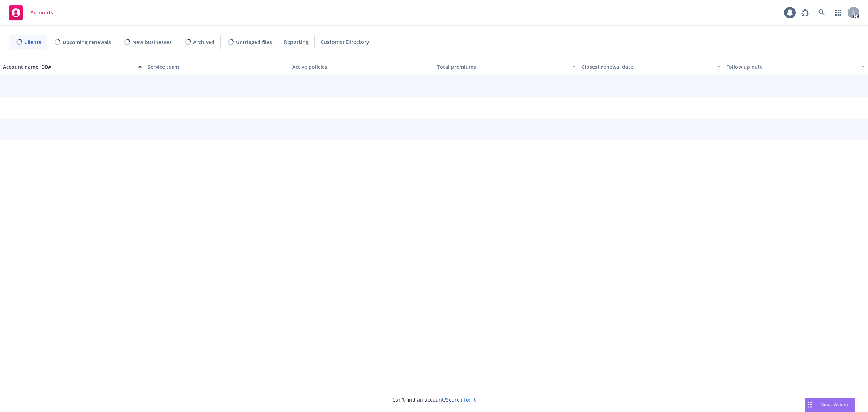  What do you see at coordinates (204, 42) in the screenshot?
I see `span: Archived` at bounding box center [204, 42].